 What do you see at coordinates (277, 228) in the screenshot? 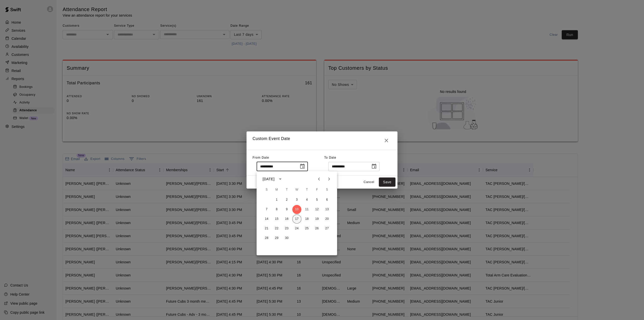
I see `button: 22` at bounding box center [277, 228].